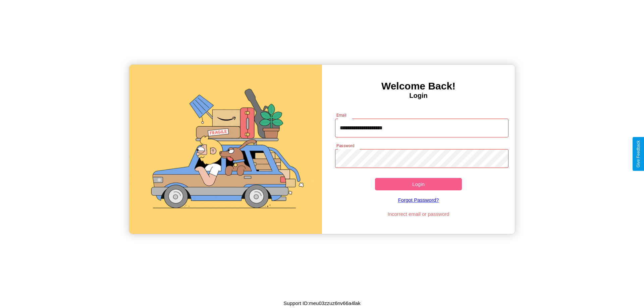  I want to click on p: Support ID: meu03zzuz6nv66a4lak, so click(322, 303).